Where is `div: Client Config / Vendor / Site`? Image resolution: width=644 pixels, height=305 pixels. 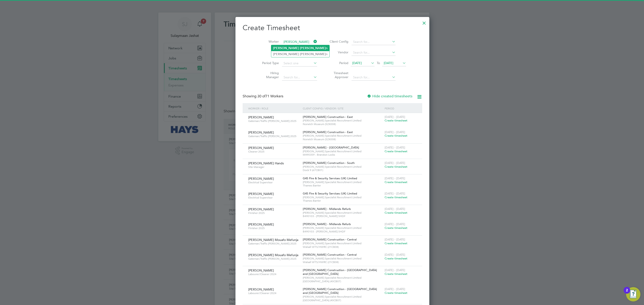 div: Client Config / Vendor / Site is located at coordinates (343, 108).